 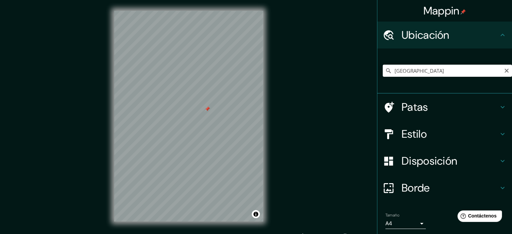 I want to click on div: Ubicación, so click(x=444, y=35).